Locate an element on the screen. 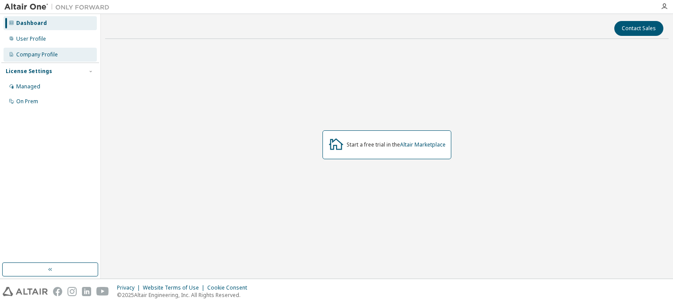 The height and width of the screenshot is (304, 673). p: © 2025 Altair Engineering, Inc. All Rights Reserved. is located at coordinates (184, 295).